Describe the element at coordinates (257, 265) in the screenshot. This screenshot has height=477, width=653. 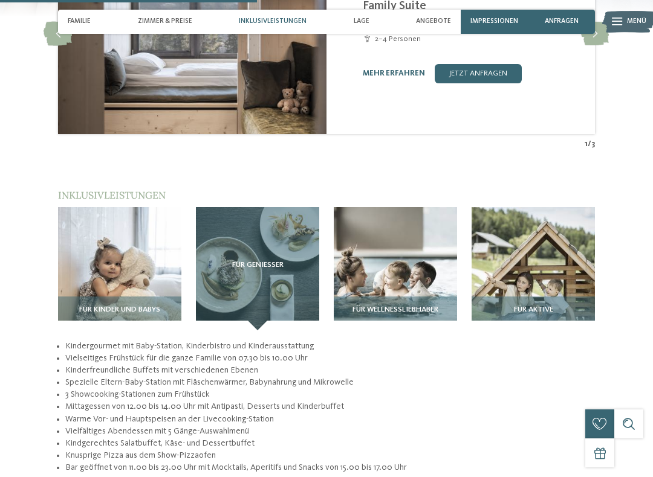
I see `span: Für Genießer` at that location.